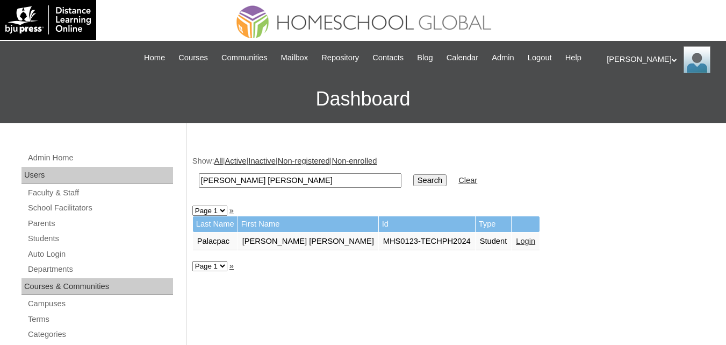 The width and height of the screenshot is (726, 345). What do you see at coordinates (388, 58) in the screenshot?
I see `a: Contacts` at bounding box center [388, 58].